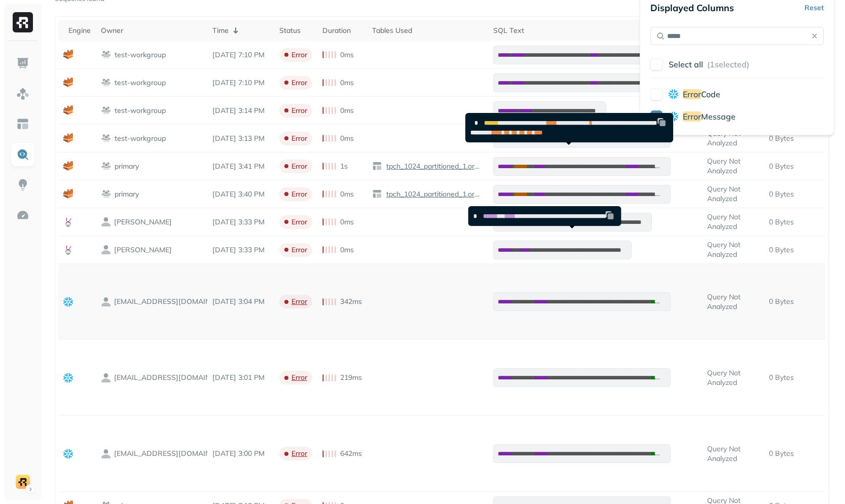 This screenshot has height=504, width=845. I want to click on span: Message, so click(718, 117).